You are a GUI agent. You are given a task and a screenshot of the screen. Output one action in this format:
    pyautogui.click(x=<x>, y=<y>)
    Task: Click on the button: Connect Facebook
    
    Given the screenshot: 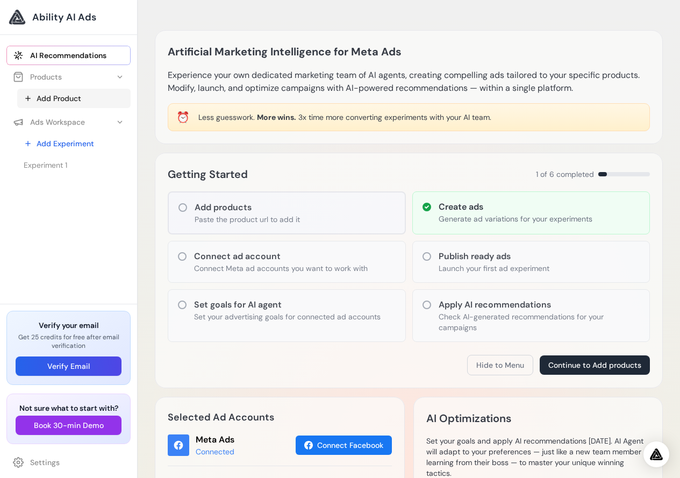 What is the action you would take?
    pyautogui.click(x=343, y=445)
    